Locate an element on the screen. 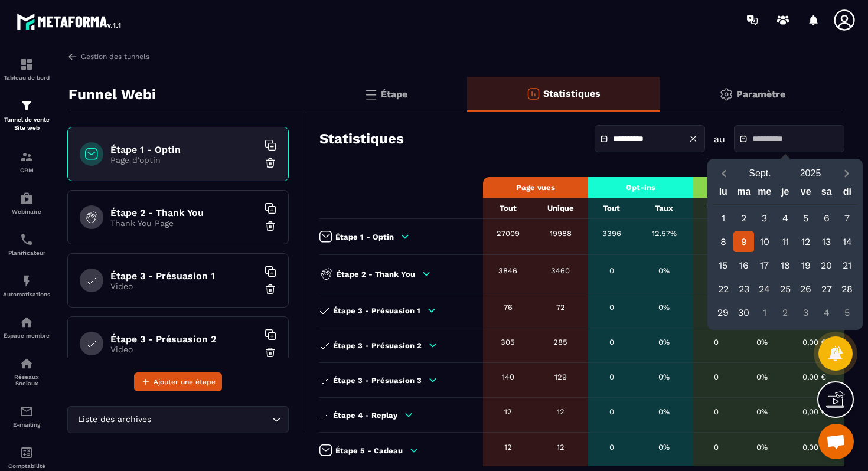  div: 17 is located at coordinates (764, 265).